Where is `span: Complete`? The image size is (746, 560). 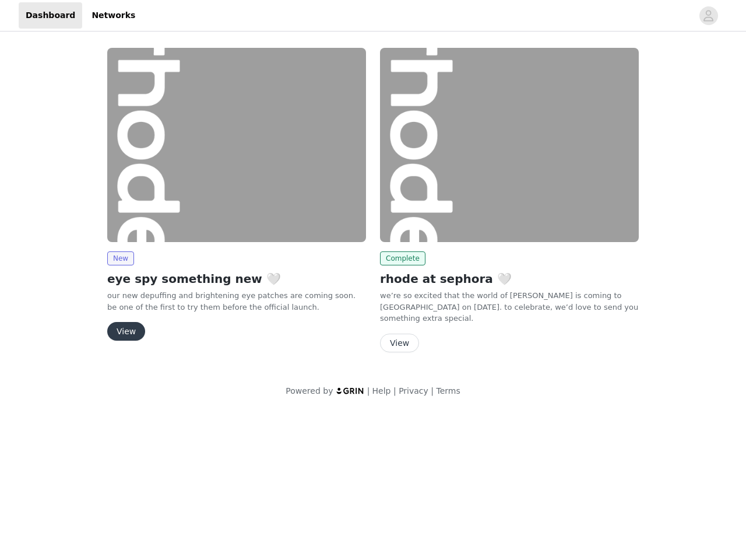
span: Complete is located at coordinates (403, 258).